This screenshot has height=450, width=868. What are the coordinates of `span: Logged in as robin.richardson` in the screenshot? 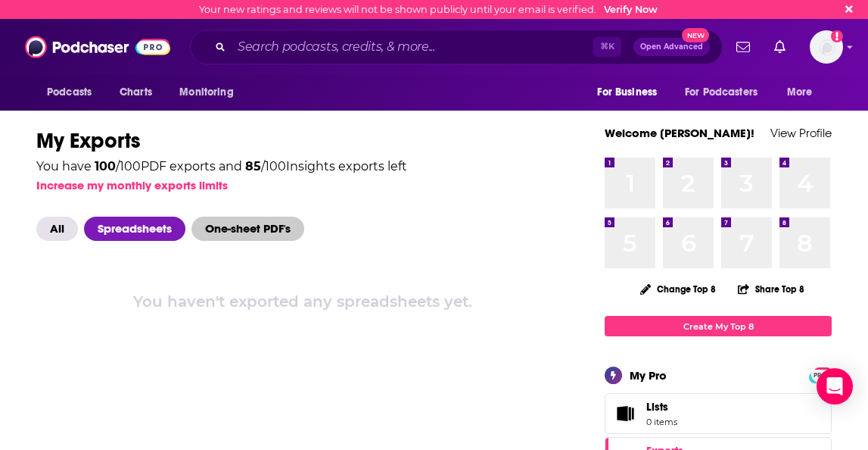 It's located at (827, 47).